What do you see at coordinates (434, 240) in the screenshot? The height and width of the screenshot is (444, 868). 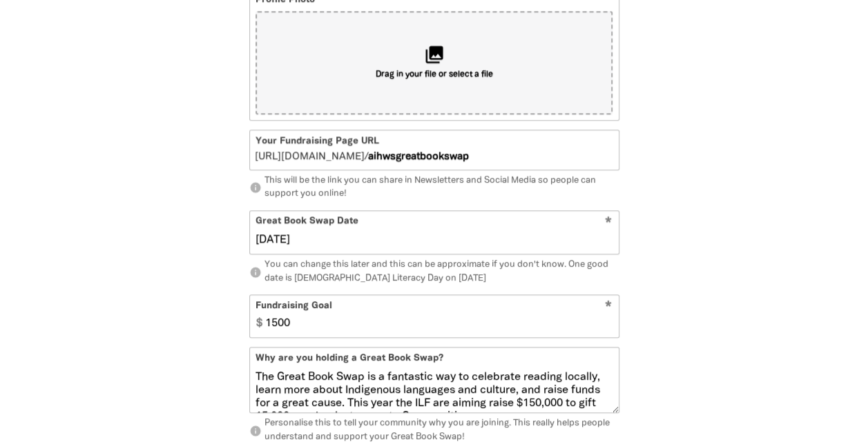 I see `input: Great Book Swap Date DD/MM/YYYY` at bounding box center [434, 240].